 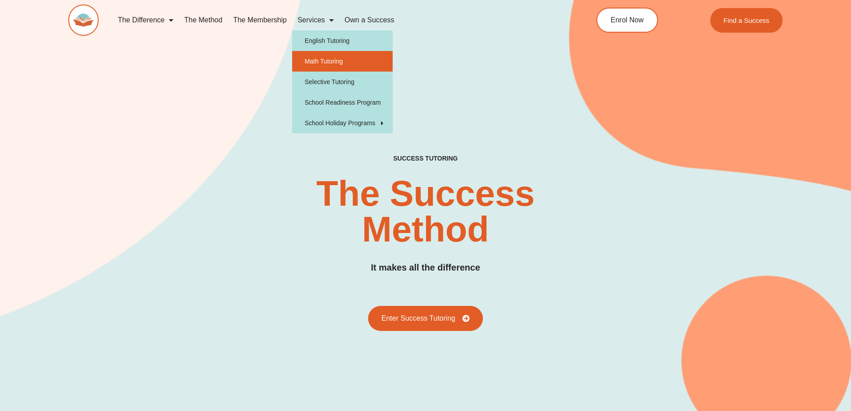 What do you see at coordinates (418, 318) in the screenshot?
I see `span: Enter Success Tutoring` at bounding box center [418, 318].